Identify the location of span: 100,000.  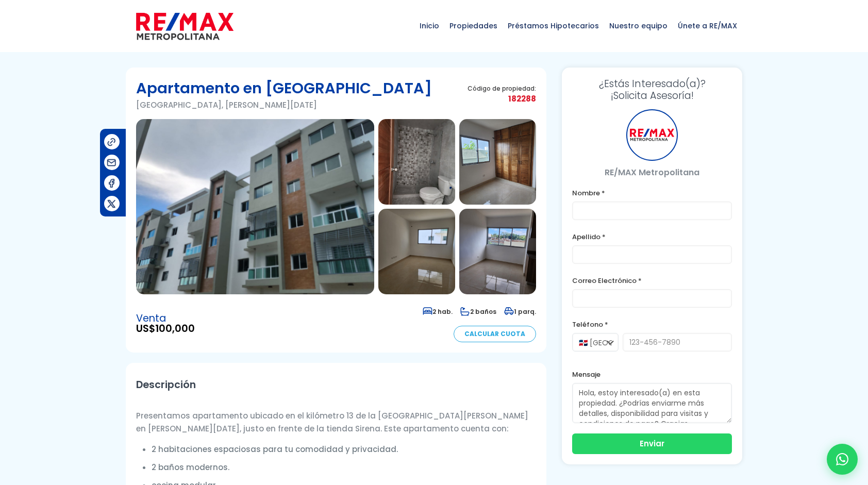
(175, 328).